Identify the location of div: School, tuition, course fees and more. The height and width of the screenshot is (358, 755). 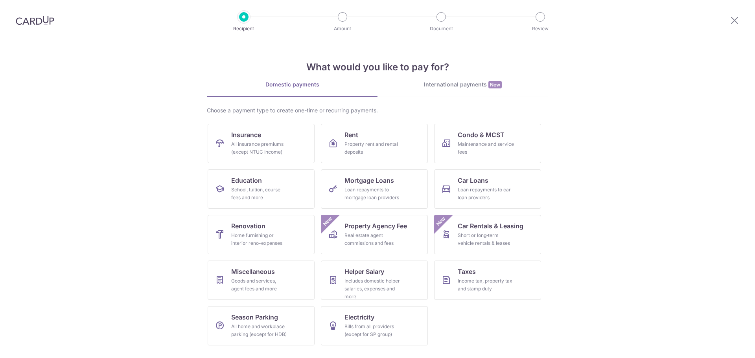
(260, 194).